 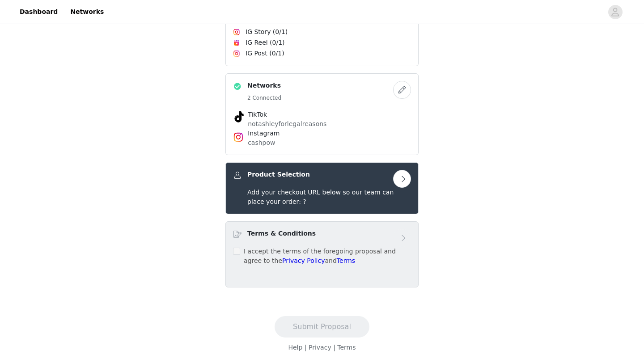 What do you see at coordinates (265, 85) in the screenshot?
I see `h4: Networks` at bounding box center [265, 85].